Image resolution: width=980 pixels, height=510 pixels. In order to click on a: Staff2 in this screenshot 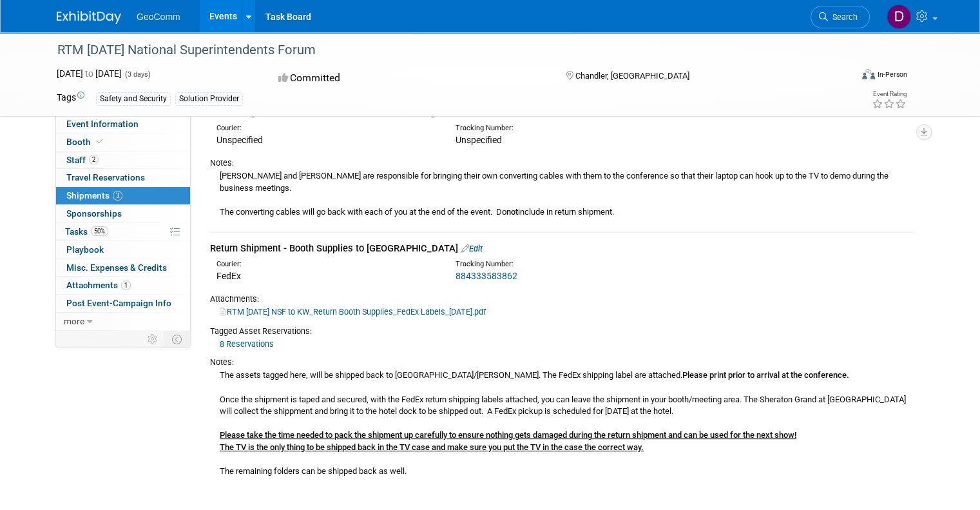, I will do `click(123, 160)`.